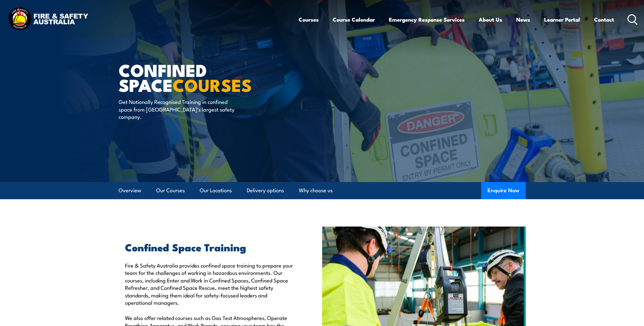 This screenshot has height=326, width=644. Describe the element at coordinates (353, 19) in the screenshot. I see `a: Course Calendar` at that location.